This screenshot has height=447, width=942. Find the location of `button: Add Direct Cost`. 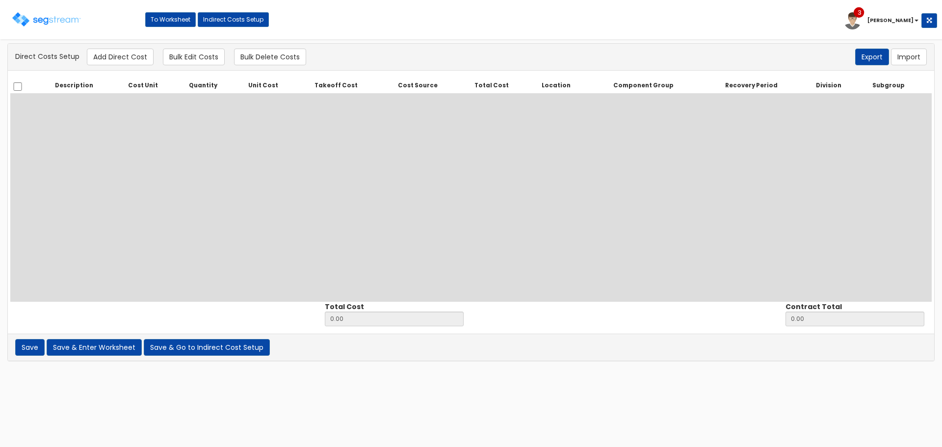

button: Add Direct Cost is located at coordinates (120, 57).